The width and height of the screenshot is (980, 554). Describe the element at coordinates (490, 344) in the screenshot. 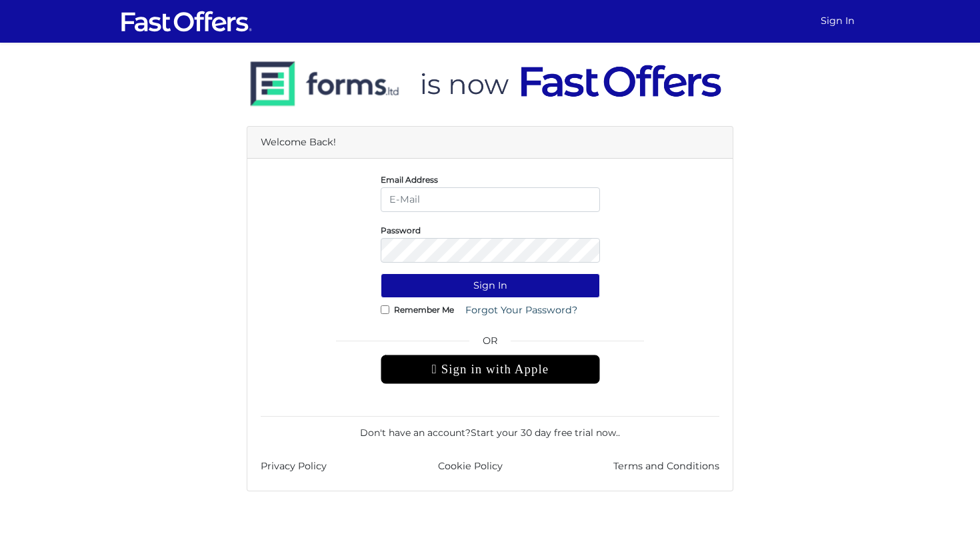

I see `span: OR` at that location.